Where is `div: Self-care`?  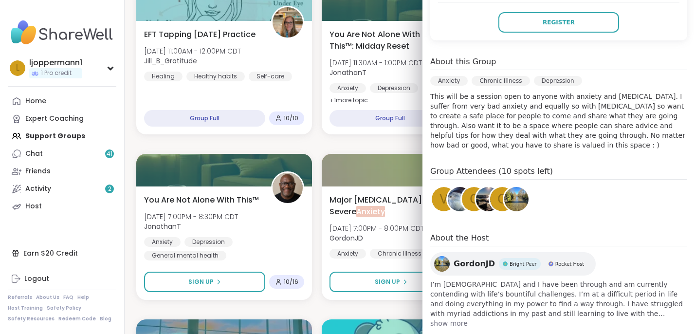 div: Self-care is located at coordinates (270, 76).